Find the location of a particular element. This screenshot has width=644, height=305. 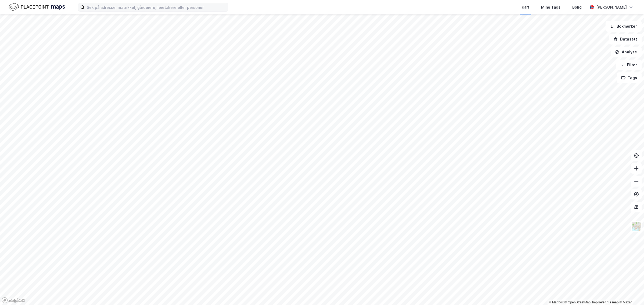

input: Søk på adresse, matrikkel, gårdeiere, leietakere eller personer is located at coordinates (157, 7).